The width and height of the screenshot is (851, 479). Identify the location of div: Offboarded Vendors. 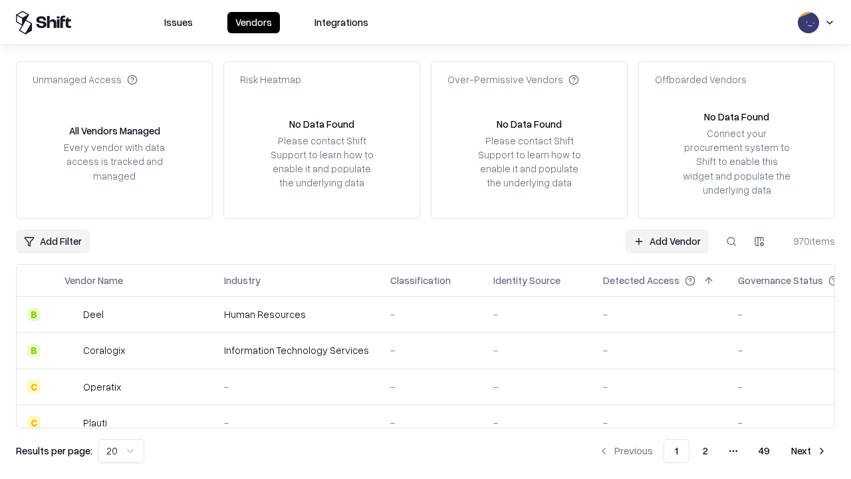
(701, 79).